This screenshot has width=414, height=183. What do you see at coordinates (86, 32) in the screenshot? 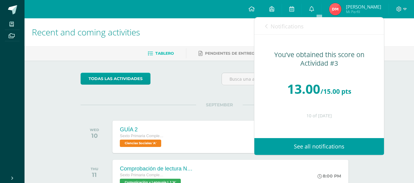
I see `span: Recent and coming activities` at bounding box center [86, 32].